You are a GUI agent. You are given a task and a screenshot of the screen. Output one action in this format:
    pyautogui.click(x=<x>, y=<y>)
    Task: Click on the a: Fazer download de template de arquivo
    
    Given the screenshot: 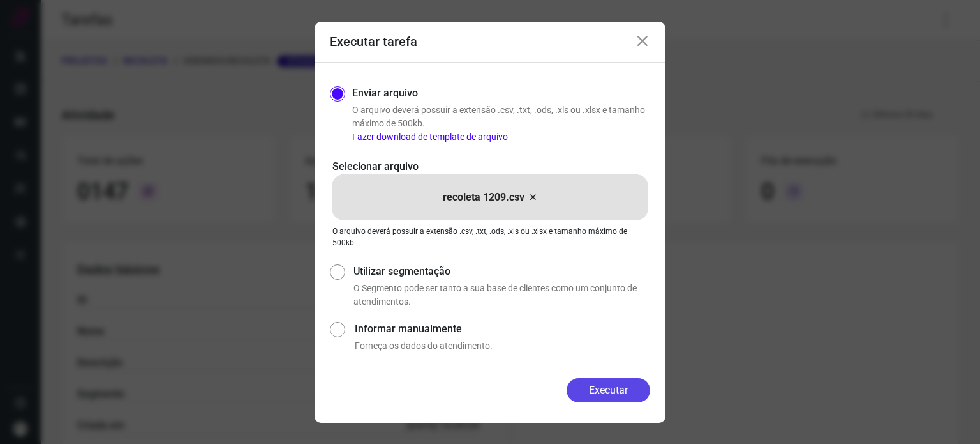 What is the action you would take?
    pyautogui.click(x=430, y=137)
    